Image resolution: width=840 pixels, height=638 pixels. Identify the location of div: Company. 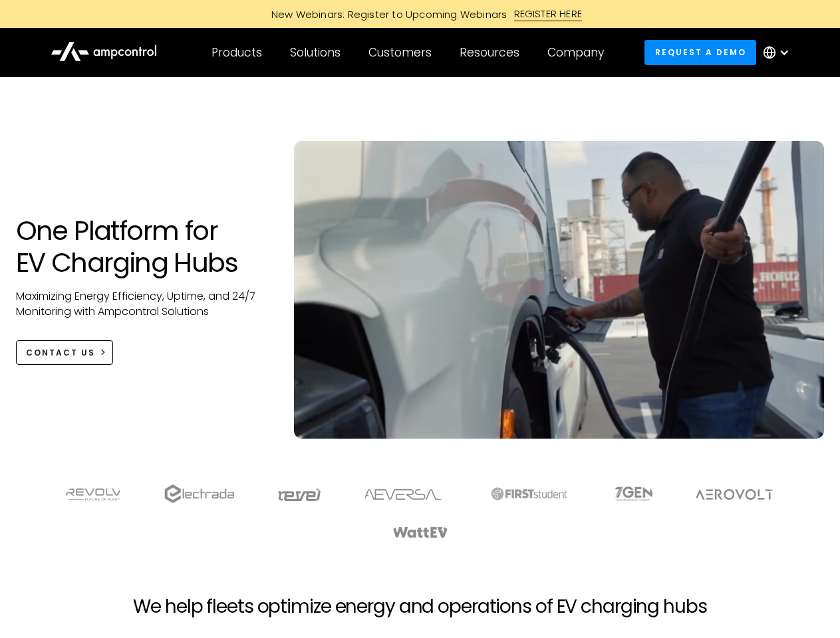
(575, 52).